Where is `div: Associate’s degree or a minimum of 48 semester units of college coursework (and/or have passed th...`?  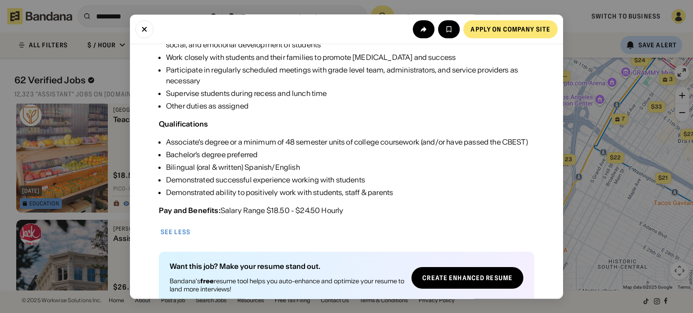
div: Associate’s degree or a minimum of 48 semester units of college coursework (and/or have passed th... is located at coordinates (347, 142).